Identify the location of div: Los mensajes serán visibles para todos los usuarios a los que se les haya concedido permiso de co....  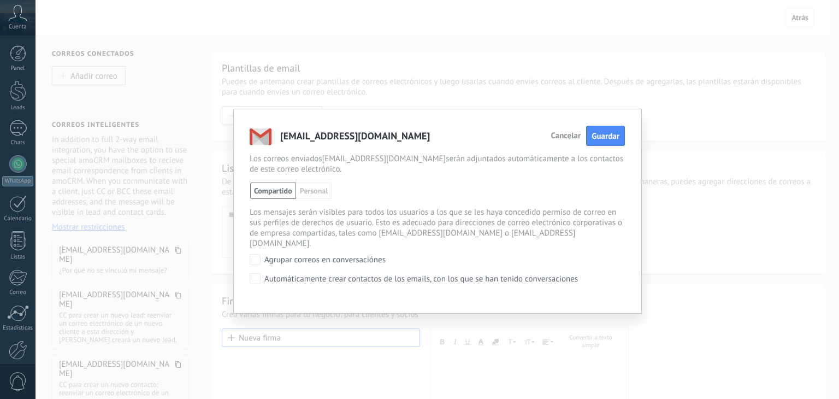
(437, 228).